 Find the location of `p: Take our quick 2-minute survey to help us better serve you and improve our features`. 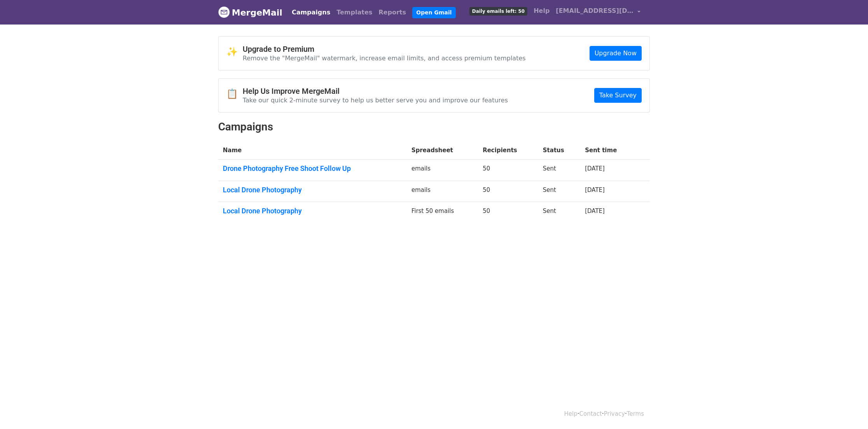

p: Take our quick 2-minute survey to help us better serve you and improve our features is located at coordinates (375, 100).